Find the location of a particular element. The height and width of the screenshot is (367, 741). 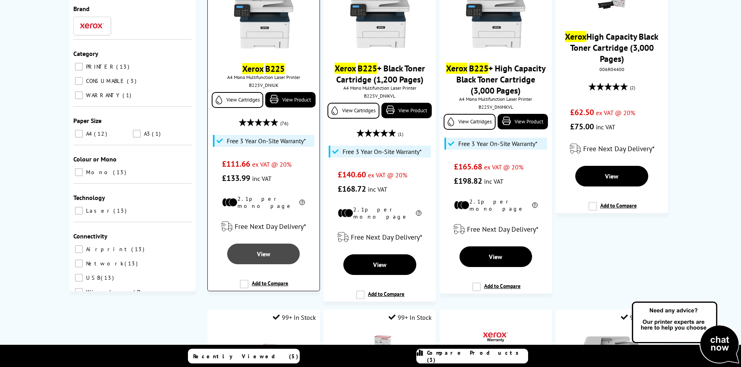

input: PRINTER 13 is located at coordinates (79, 67).